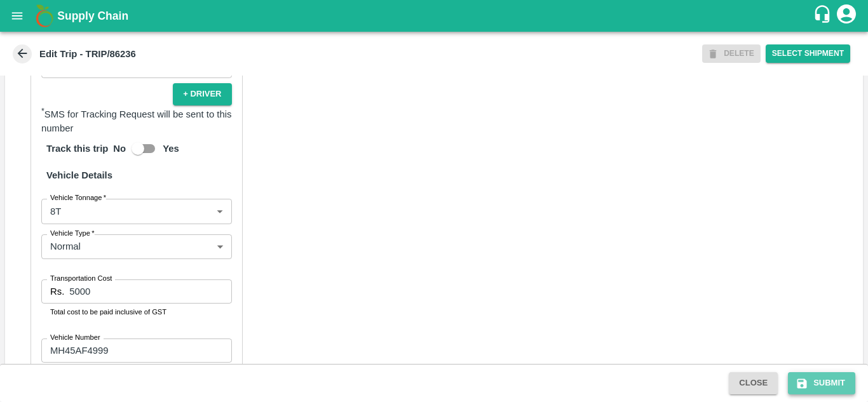 Image resolution: width=868 pixels, height=402 pixels. Describe the element at coordinates (75, 338) in the screenshot. I see `label: Vehicle Number` at that location.